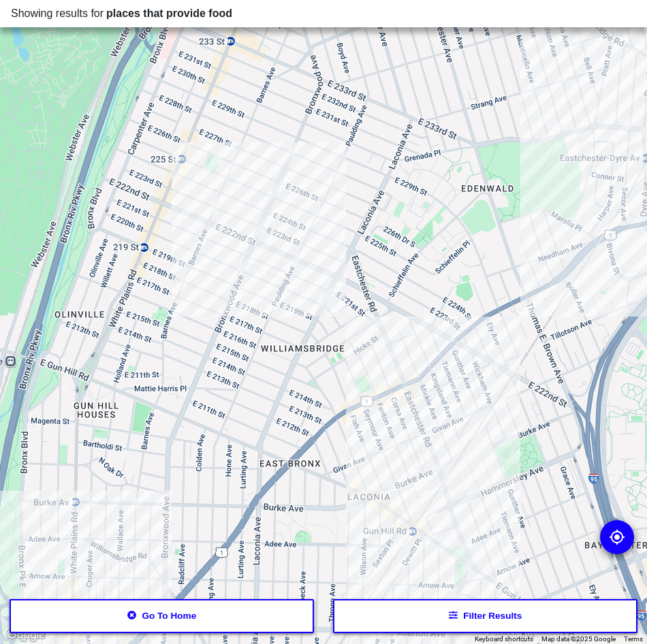 The image size is (647, 644). Describe the element at coordinates (504, 640) in the screenshot. I see `button: Keyboard shortcuts` at that location.